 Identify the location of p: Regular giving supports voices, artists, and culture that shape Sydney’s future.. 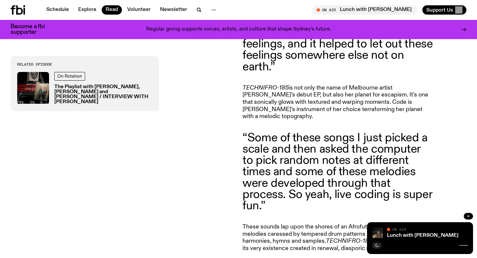
(239, 29).